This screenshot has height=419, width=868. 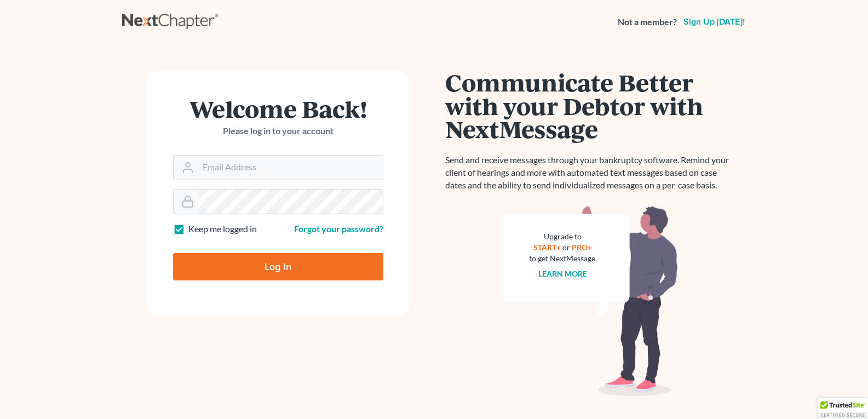 What do you see at coordinates (582, 247) in the screenshot?
I see `a: PRO+` at bounding box center [582, 247].